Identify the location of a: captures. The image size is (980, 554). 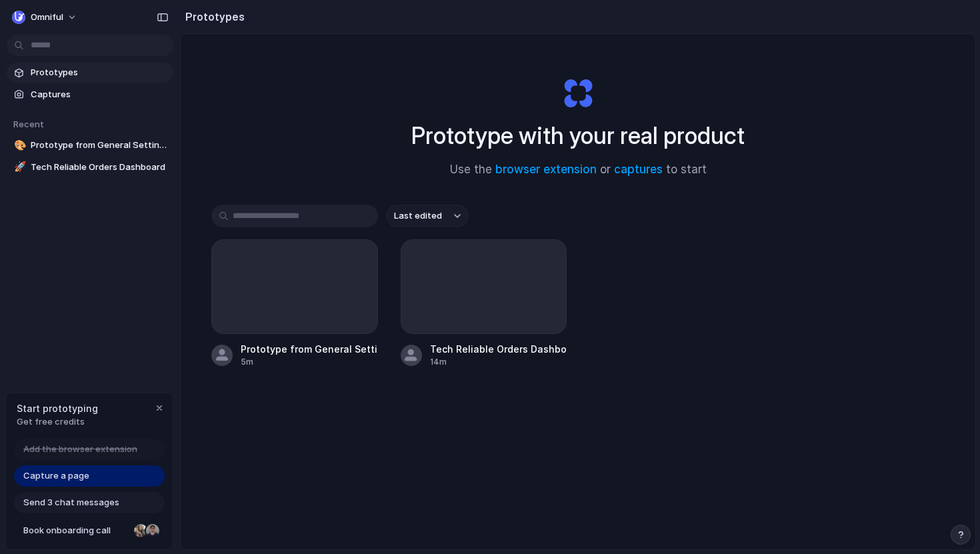
(638, 170).